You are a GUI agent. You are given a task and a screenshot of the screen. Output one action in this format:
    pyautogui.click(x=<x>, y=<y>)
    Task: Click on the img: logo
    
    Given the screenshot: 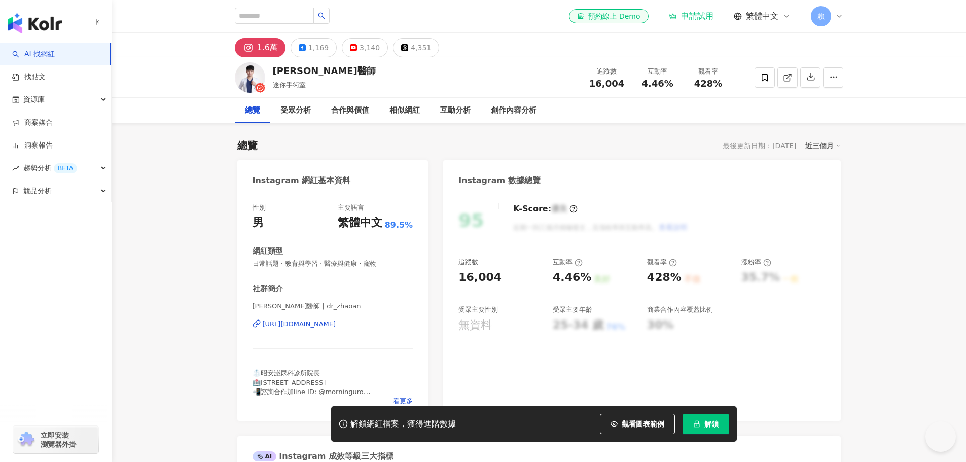 What is the action you would take?
    pyautogui.click(x=35, y=23)
    